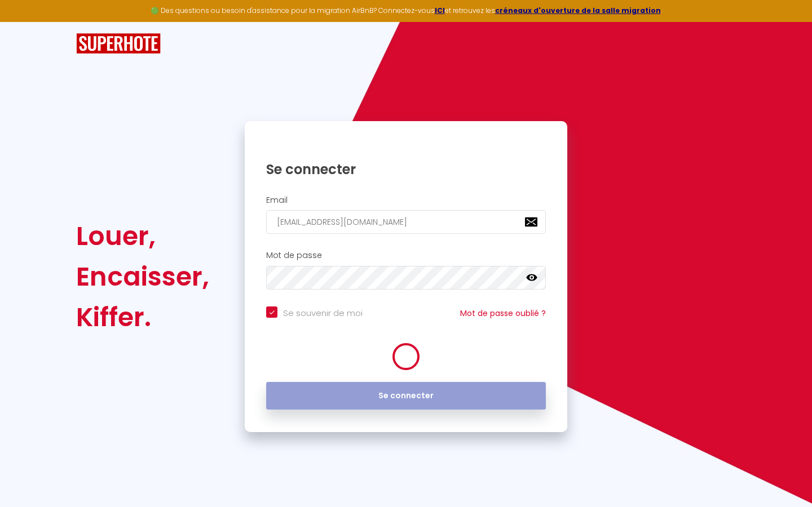  What do you see at coordinates (26, 21) in the screenshot?
I see `button: Ouvrir le widget de chat LiveChat` at bounding box center [26, 21].